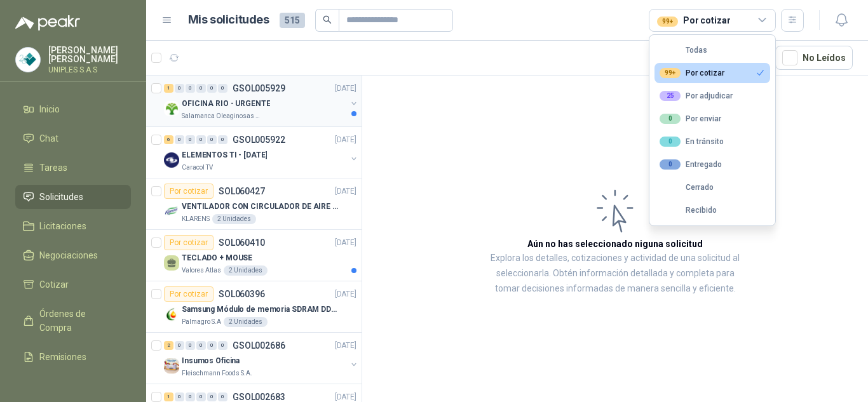 This screenshot has height=402, width=868. I want to click on div: En tránsito, so click(691, 141).